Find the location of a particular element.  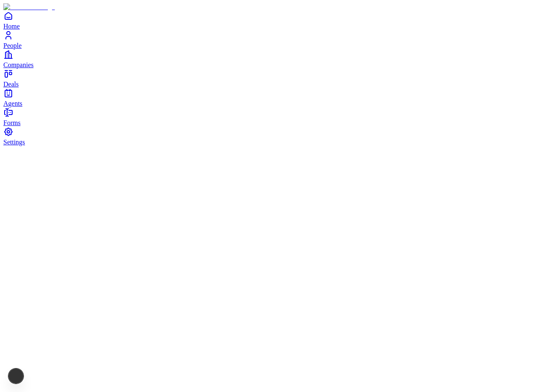

span: Forms is located at coordinates (12, 122).